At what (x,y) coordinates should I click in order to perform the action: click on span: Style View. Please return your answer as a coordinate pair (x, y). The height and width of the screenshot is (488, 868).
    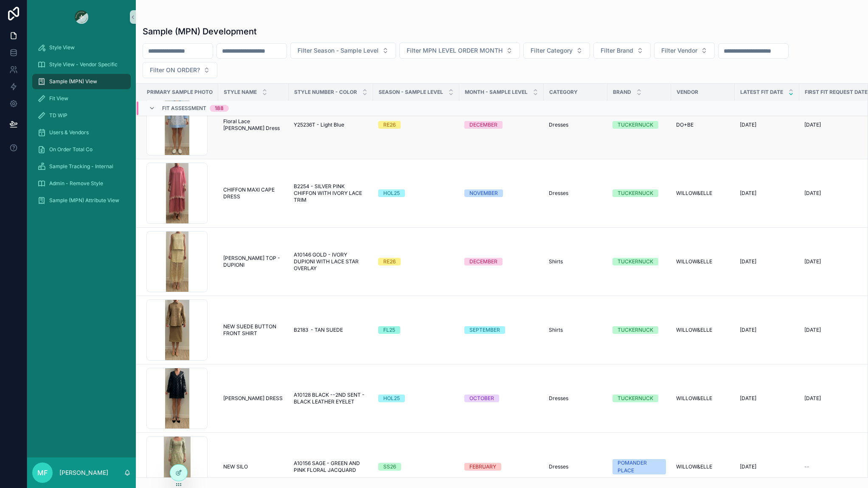
    Looking at the image, I should click on (62, 48).